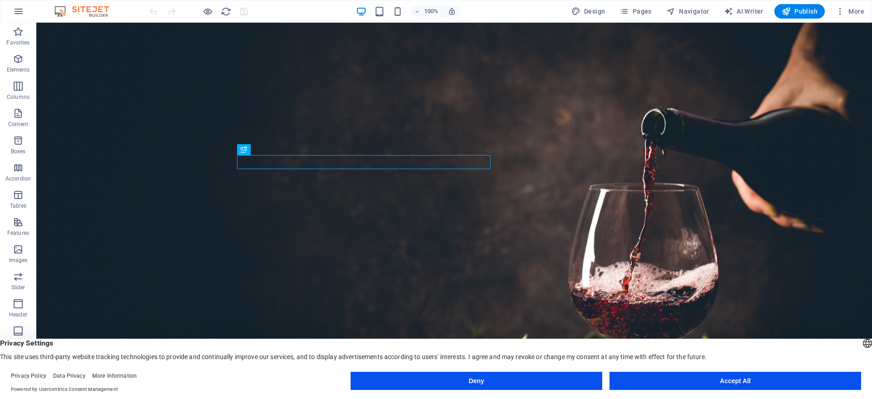  What do you see at coordinates (849, 11) in the screenshot?
I see `button: More` at bounding box center [849, 11].